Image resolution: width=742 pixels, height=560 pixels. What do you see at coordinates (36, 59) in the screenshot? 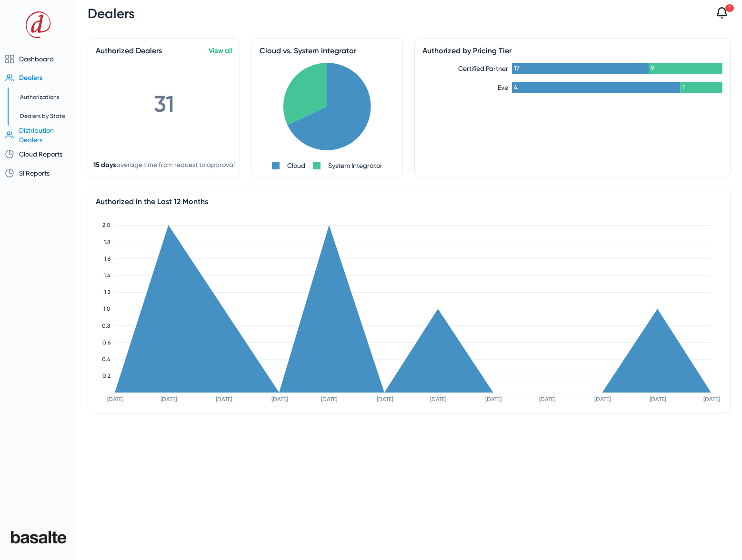
I see `span: Dashboard` at bounding box center [36, 59].